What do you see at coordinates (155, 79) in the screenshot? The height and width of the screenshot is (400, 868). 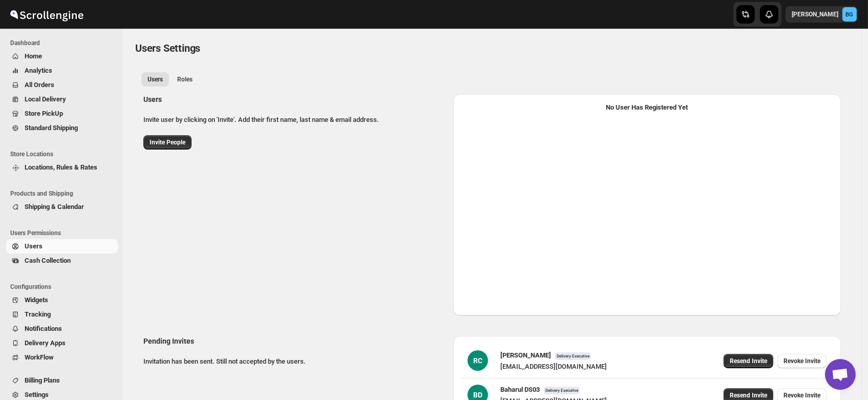 I see `button: All customers` at bounding box center [155, 79].